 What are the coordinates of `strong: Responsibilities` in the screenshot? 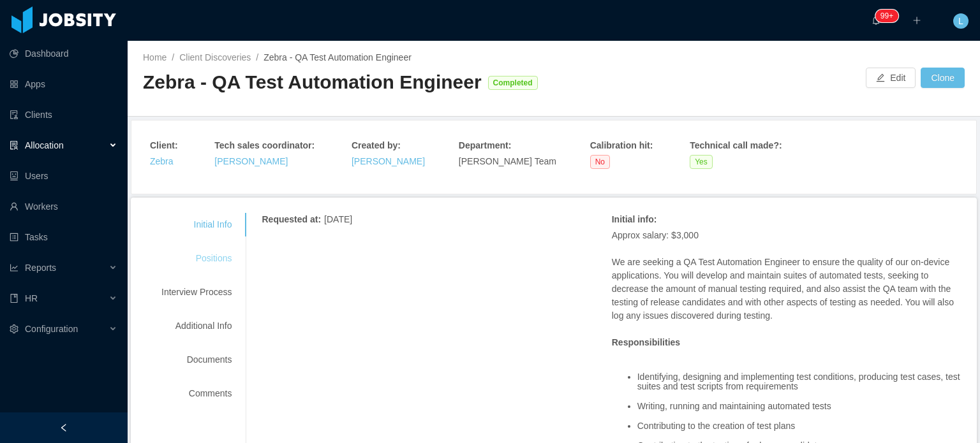 It's located at (646, 342).